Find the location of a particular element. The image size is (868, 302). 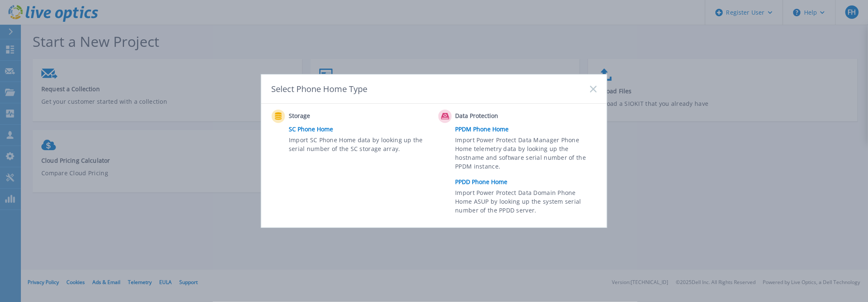

span: Storage is located at coordinates (330, 116).